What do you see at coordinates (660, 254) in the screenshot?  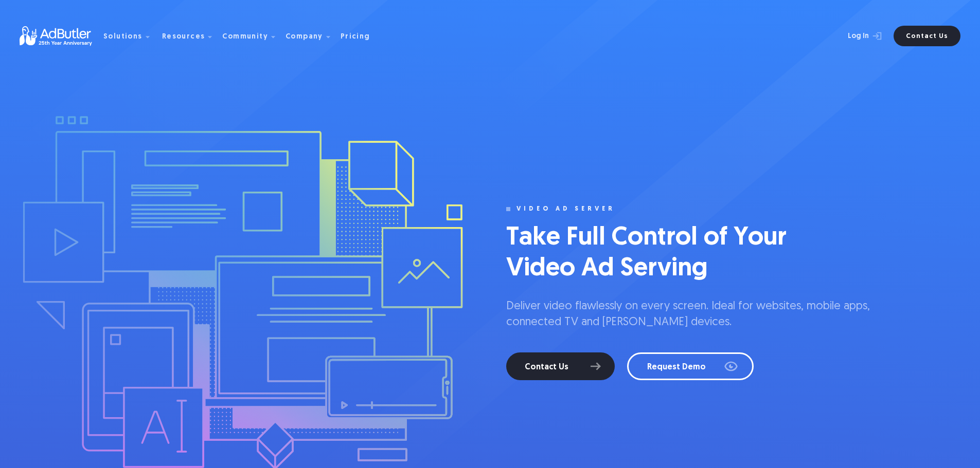 I see `h1: Take Full Control of Your Video Ad Serving` at bounding box center [660, 254].